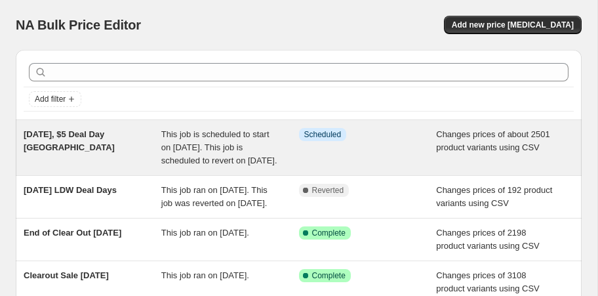  Describe the element at coordinates (50, 99) in the screenshot. I see `span: Add filter` at that location.